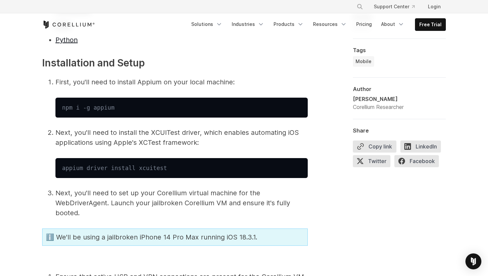 The image size is (488, 276). What do you see at coordinates (182, 82) in the screenshot?
I see `p: First, you'll need to install Appium on your local machine:` at bounding box center [182, 82].